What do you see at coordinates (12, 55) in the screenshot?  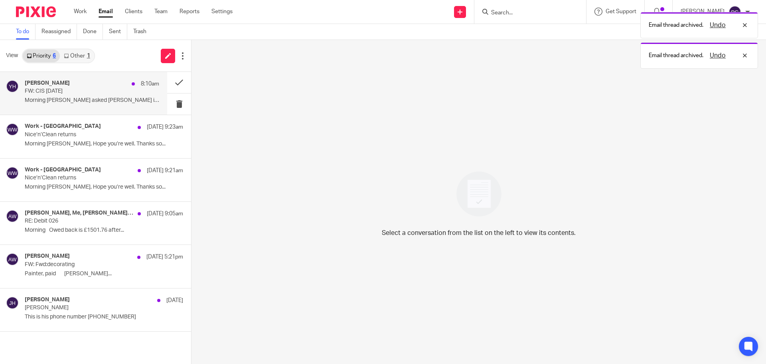 I see `span: View` at bounding box center [12, 55].